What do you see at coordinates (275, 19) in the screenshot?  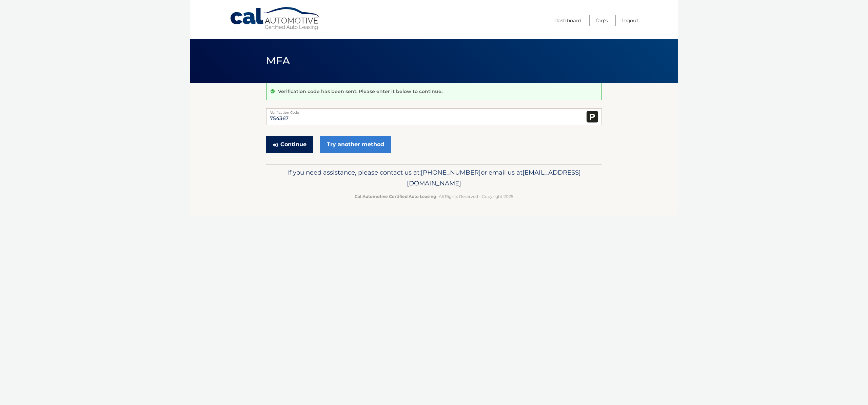 I see `a: Cal Automotive` at bounding box center [275, 19].